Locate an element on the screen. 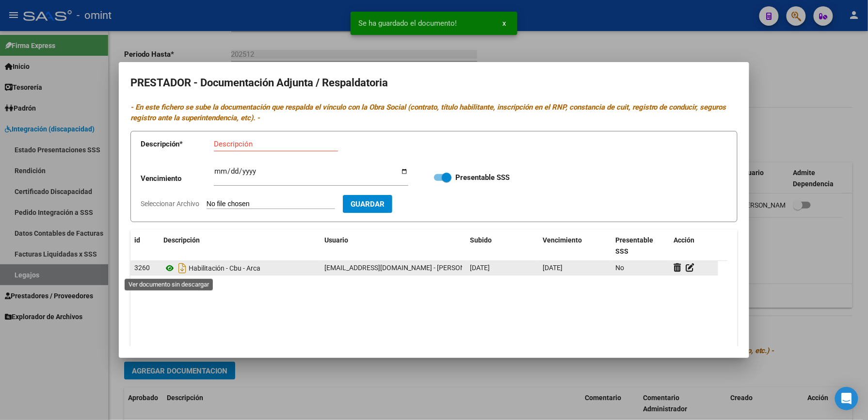 The image size is (868, 420). strong: Presentable SSS is located at coordinates (482, 178).